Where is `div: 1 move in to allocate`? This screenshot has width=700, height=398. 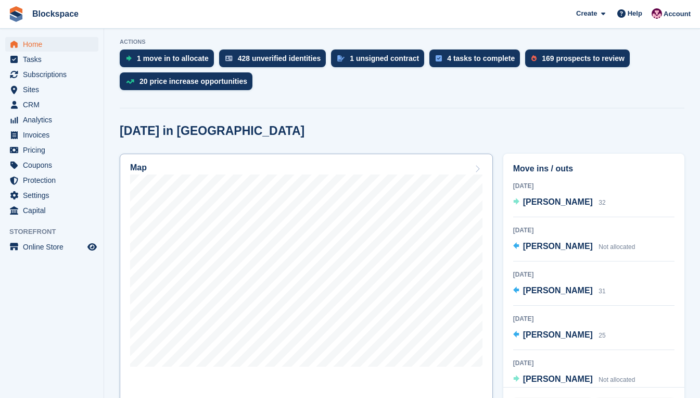
div: 1 move in to allocate is located at coordinates (173, 58).